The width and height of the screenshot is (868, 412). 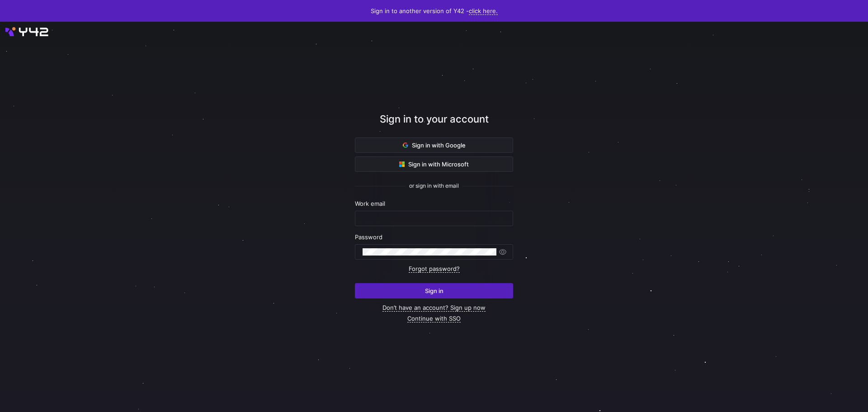 I want to click on span: or sign in with email, so click(x=434, y=186).